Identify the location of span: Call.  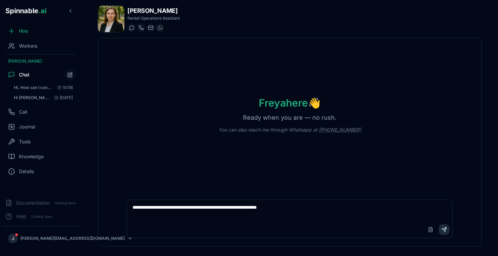
(23, 112).